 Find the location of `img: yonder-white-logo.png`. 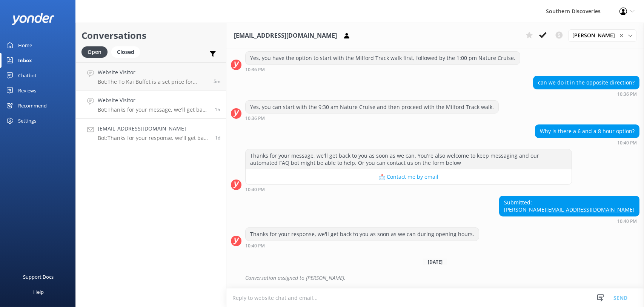

img: yonder-white-logo.png is located at coordinates (33, 19).